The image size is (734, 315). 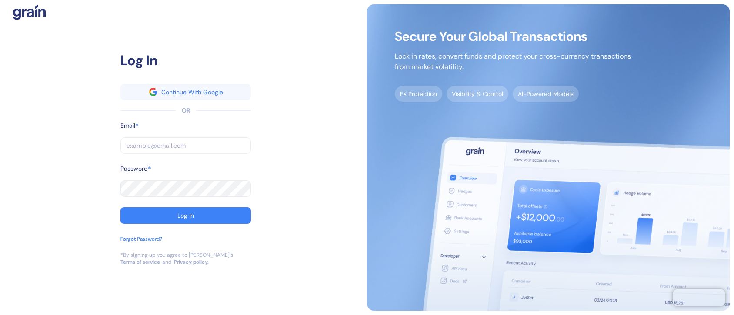 I want to click on a: Terms of service, so click(x=140, y=262).